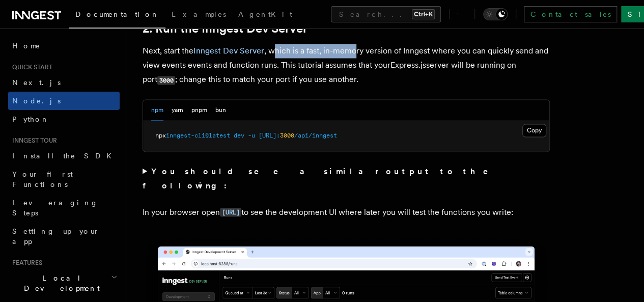 The width and height of the screenshot is (644, 302). Describe the element at coordinates (63, 82) in the screenshot. I see `a: Next.js` at that location.